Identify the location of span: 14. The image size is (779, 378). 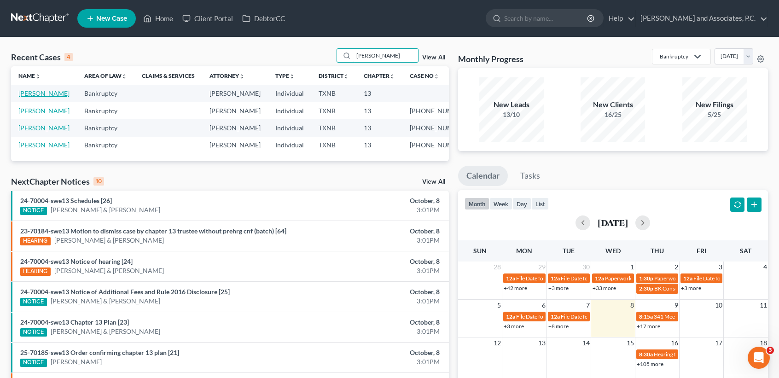
(586, 343).